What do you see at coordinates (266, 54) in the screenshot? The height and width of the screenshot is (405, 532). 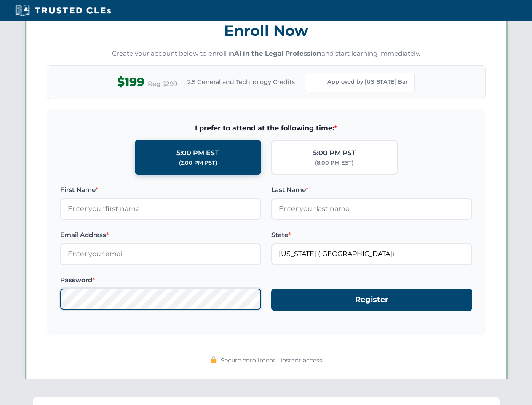 I see `p: Create your account below to enroll in and start learning immediately.` at bounding box center [266, 54].